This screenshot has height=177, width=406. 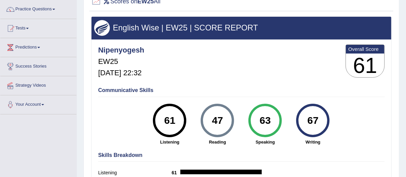 What do you see at coordinates (170, 120) in the screenshot?
I see `div: 61` at bounding box center [170, 120].